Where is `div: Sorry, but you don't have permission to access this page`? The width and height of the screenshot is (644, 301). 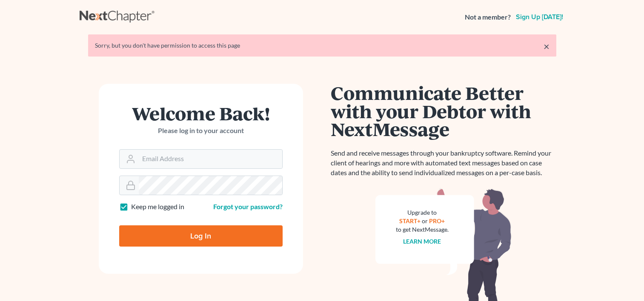
div: Sorry, but you don't have permission to access this page is located at coordinates (322, 45).